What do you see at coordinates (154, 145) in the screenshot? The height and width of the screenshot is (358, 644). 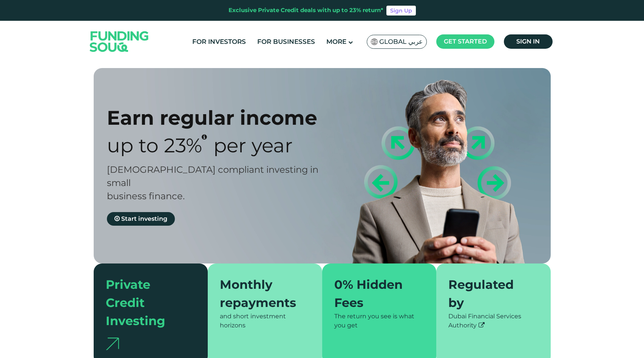 I see `span: Up to 23%` at bounding box center [154, 145].